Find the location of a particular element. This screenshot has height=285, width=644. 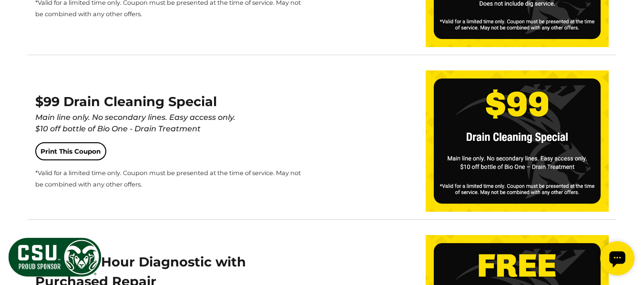

img: CSU Sponsor Badge is located at coordinates (55, 257).